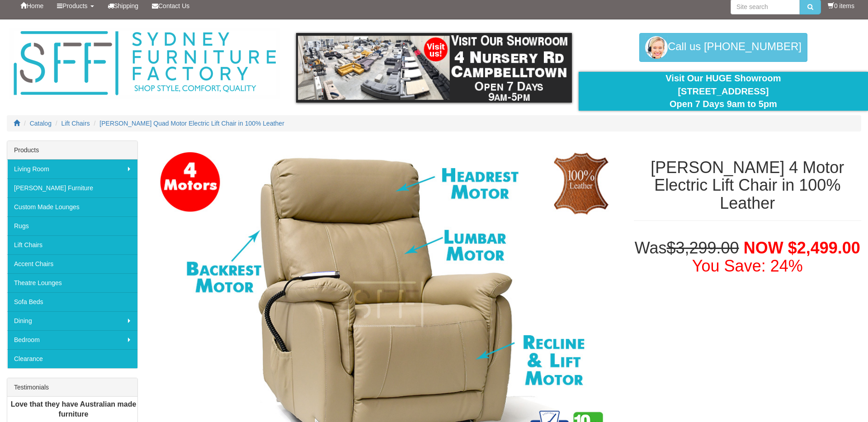 This screenshot has height=422, width=868. I want to click on a: Living Room, so click(72, 169).